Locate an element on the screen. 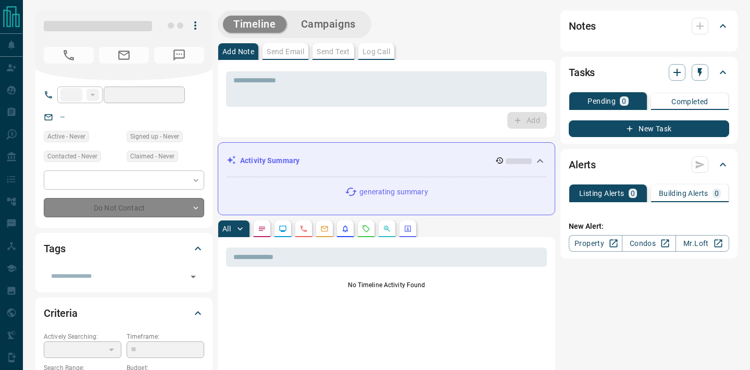 The image size is (750, 370). p: Add Note is located at coordinates (238, 52).